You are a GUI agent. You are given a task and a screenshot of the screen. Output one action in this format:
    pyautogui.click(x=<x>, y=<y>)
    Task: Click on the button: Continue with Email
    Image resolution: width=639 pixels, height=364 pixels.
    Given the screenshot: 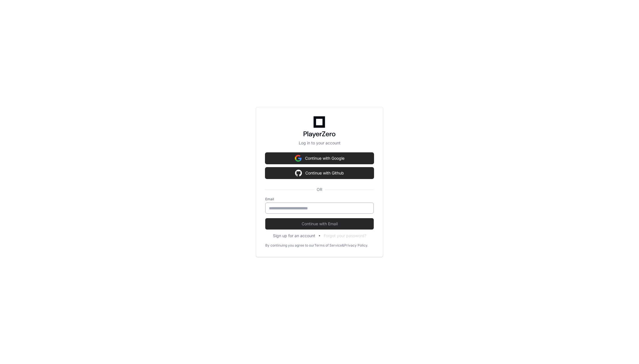 What is the action you would take?
    pyautogui.click(x=320, y=224)
    